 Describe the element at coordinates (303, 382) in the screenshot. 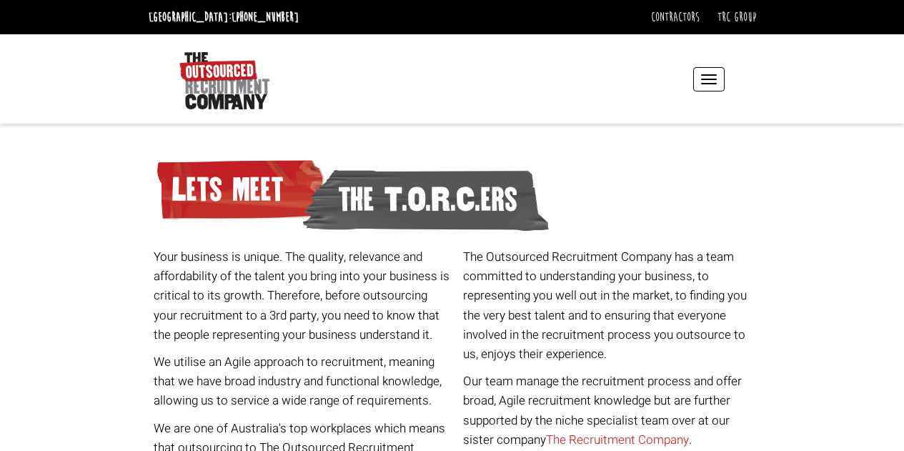

I see `p: We utilise an Agile approach to recruitment, meaning that we have broad industry and functional k...` at that location.